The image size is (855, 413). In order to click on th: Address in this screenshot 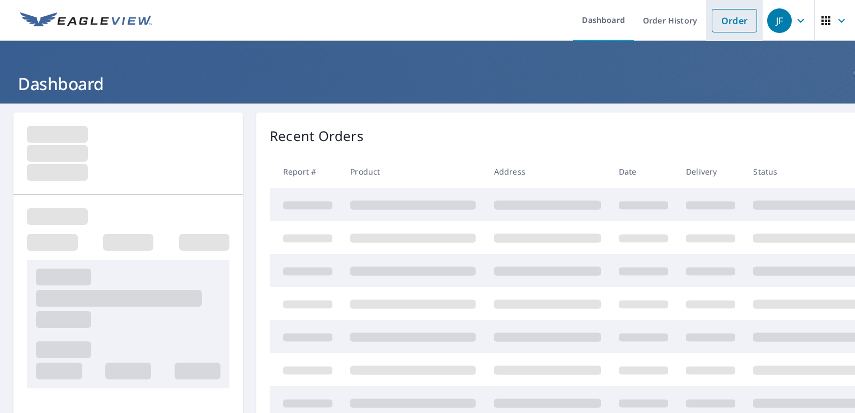, I will do `click(547, 171)`.